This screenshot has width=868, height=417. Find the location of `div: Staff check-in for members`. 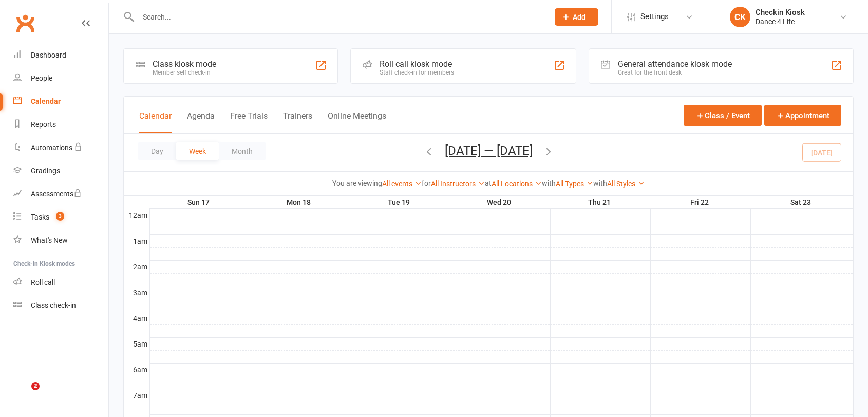

div: Staff check-in for members is located at coordinates (417, 72).